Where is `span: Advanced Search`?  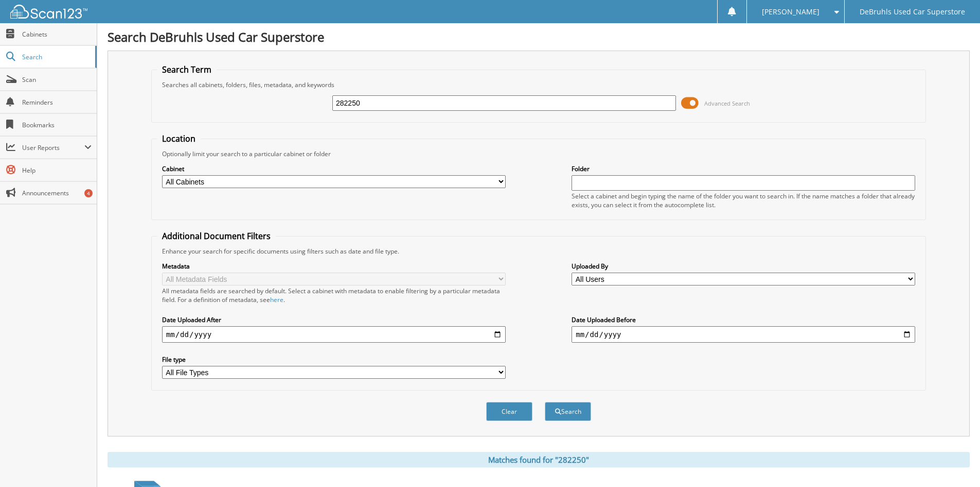 span: Advanced Search is located at coordinates (727, 103).